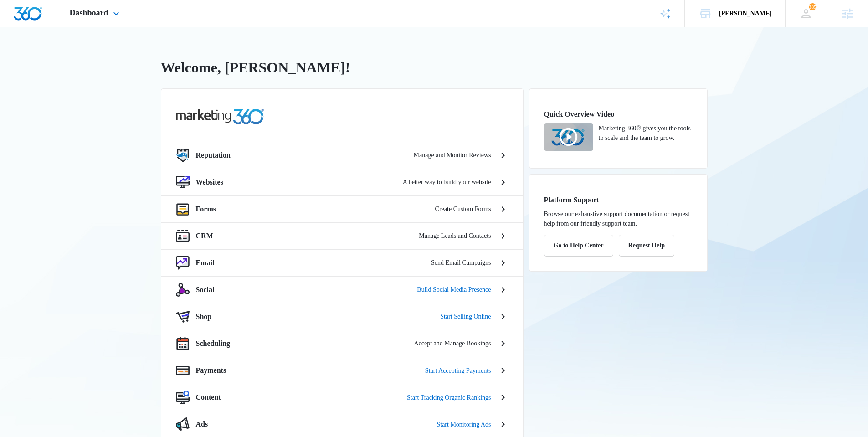 This screenshot has width=868, height=437. What do you see at coordinates (646, 135) in the screenshot?
I see `p: Marketing 360® gives you the tools to scale and the team to grow.` at bounding box center [646, 135].